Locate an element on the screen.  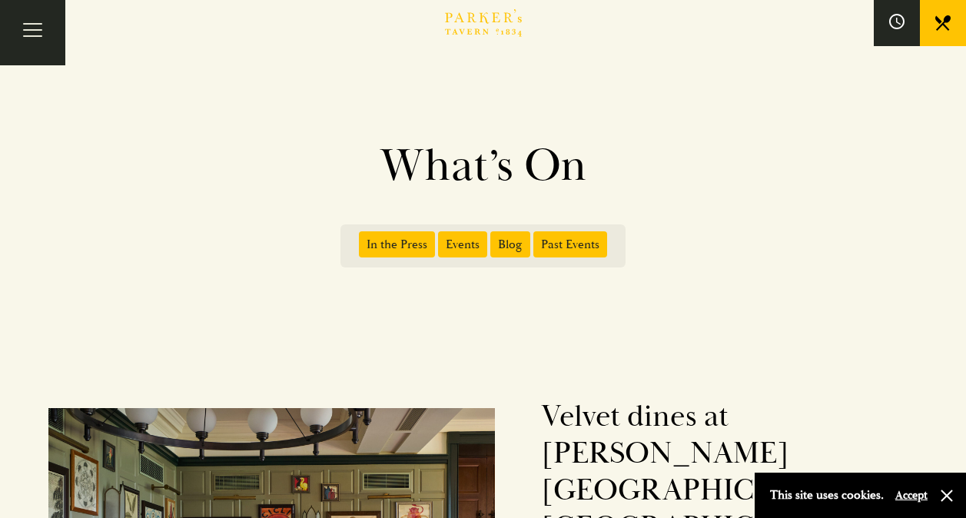
span: Events is located at coordinates (463, 244).